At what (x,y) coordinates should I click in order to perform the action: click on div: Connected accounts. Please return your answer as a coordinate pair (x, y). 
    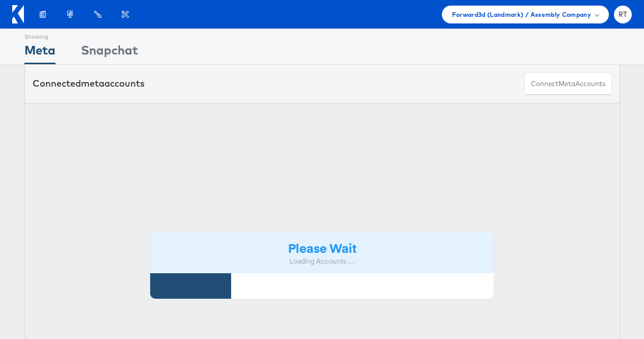
    Looking at the image, I should click on (88, 84).